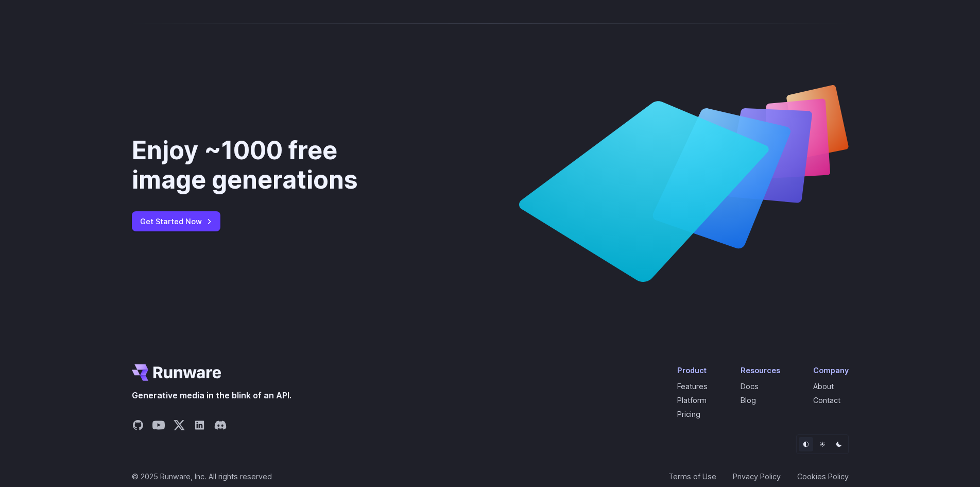  Describe the element at coordinates (688, 414) in the screenshot. I see `a: Pricing` at that location.